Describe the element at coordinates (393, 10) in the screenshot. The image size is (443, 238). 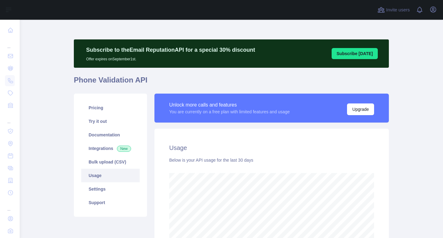
I see `button: Invite users` at that location.